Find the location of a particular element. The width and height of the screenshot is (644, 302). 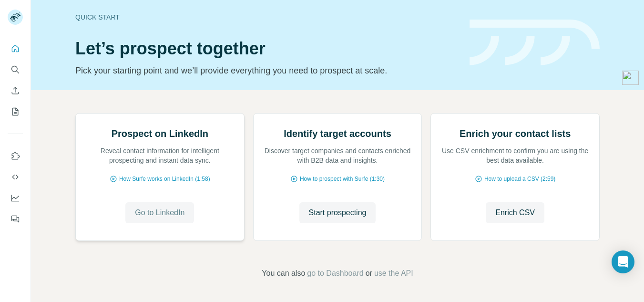

img: logoController.png is located at coordinates (631, 78).